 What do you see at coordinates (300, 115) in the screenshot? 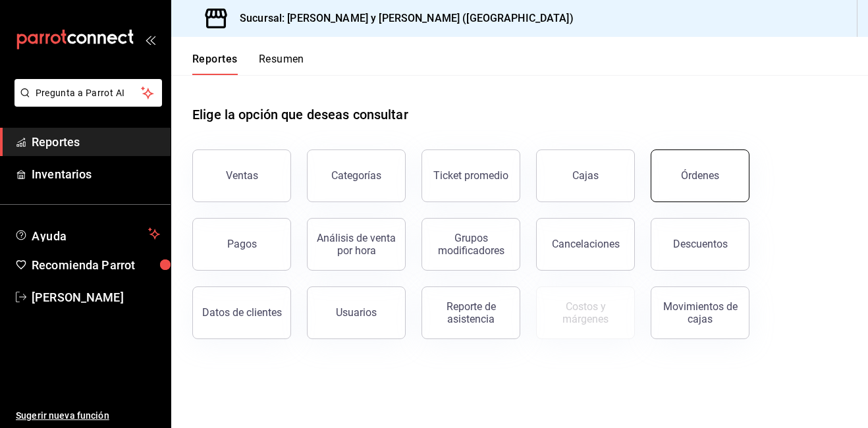
I see `h1: Elige la opción que deseas consultar` at bounding box center [300, 115].